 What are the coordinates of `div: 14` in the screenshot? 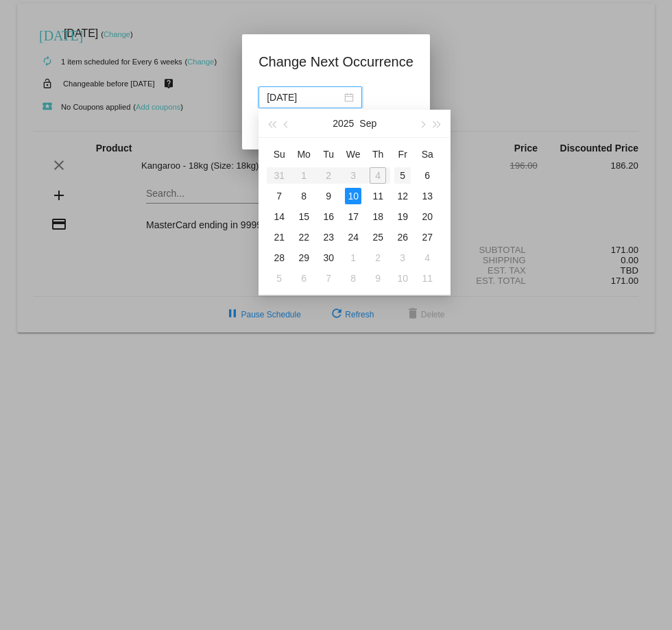 It's located at (279, 217).